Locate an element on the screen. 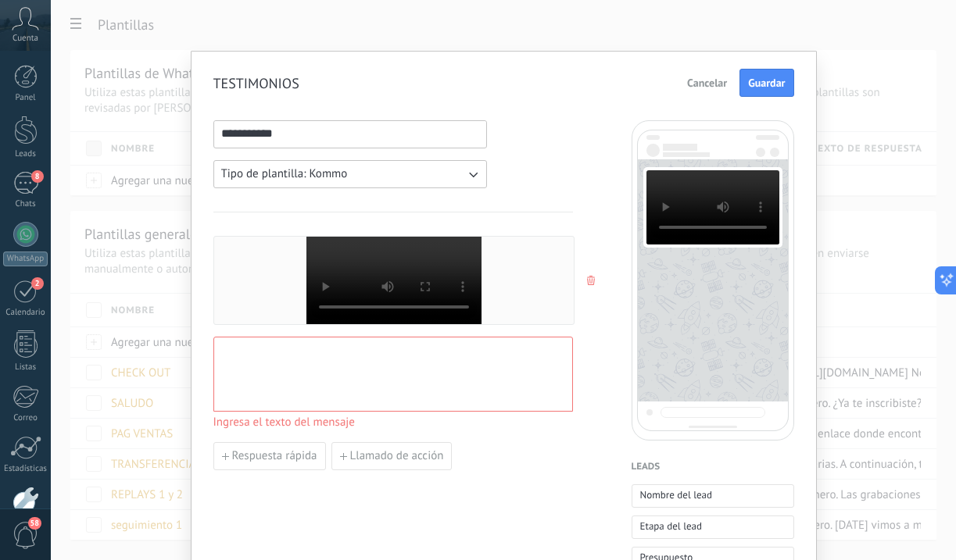 The height and width of the screenshot is (560, 956). button: Nombre del lead is located at coordinates (713, 496).